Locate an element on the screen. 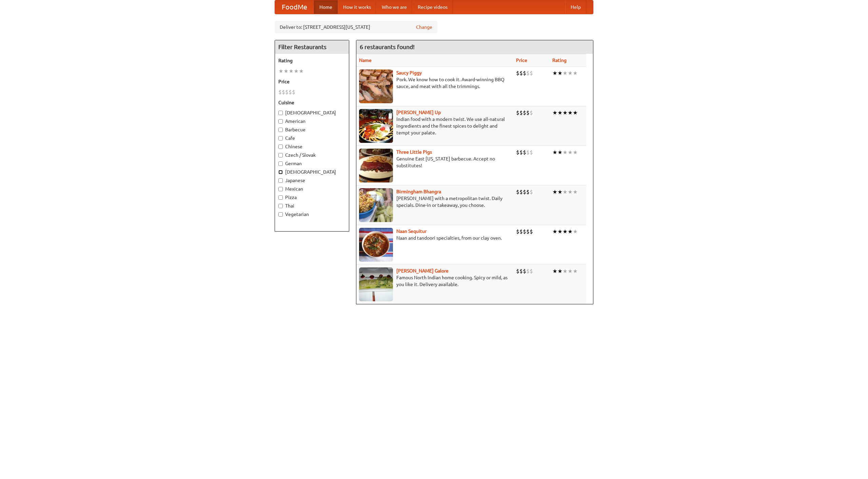 Image resolution: width=868 pixels, height=479 pixels. h5: Price is located at coordinates (312, 81).